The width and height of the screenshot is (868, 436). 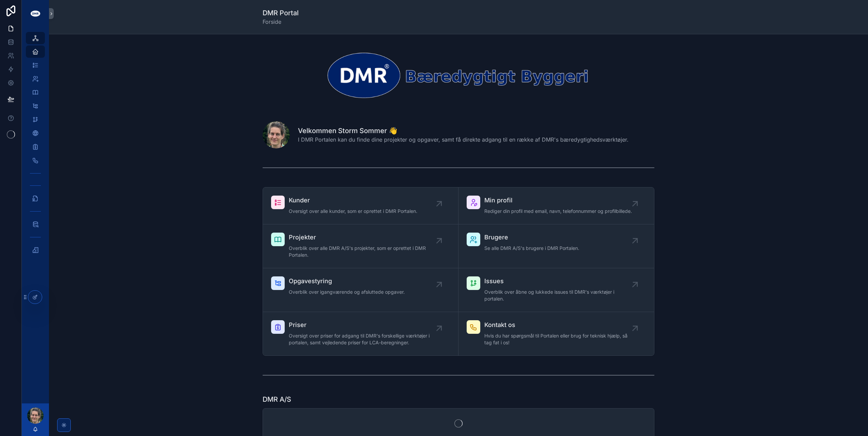 I want to click on h1: DMR Portal, so click(x=281, y=13).